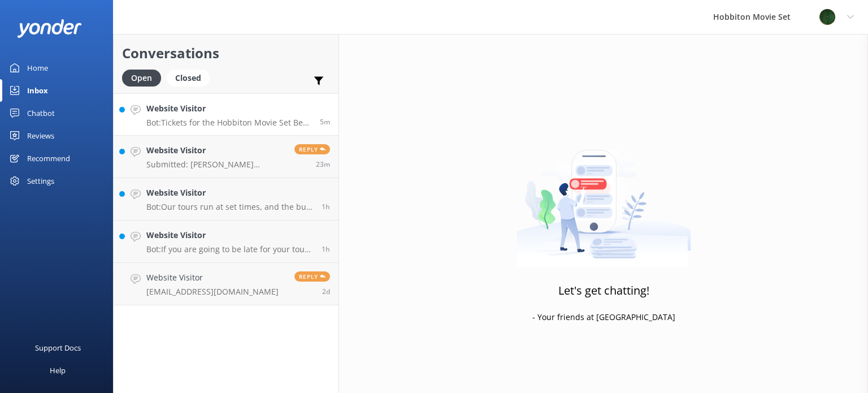 The image size is (868, 393). Describe the element at coordinates (325, 122) in the screenshot. I see `span: Sep 10 2025 03:30pm (UTC +12:00) Pacific/Auckland` at that location.